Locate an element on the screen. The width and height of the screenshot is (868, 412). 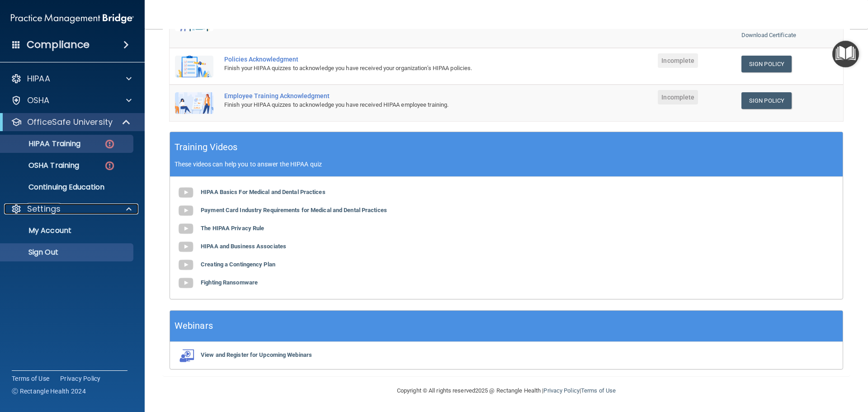
b: Payment Card Industry Requirements for Medical and Dental Practices is located at coordinates (294, 210).